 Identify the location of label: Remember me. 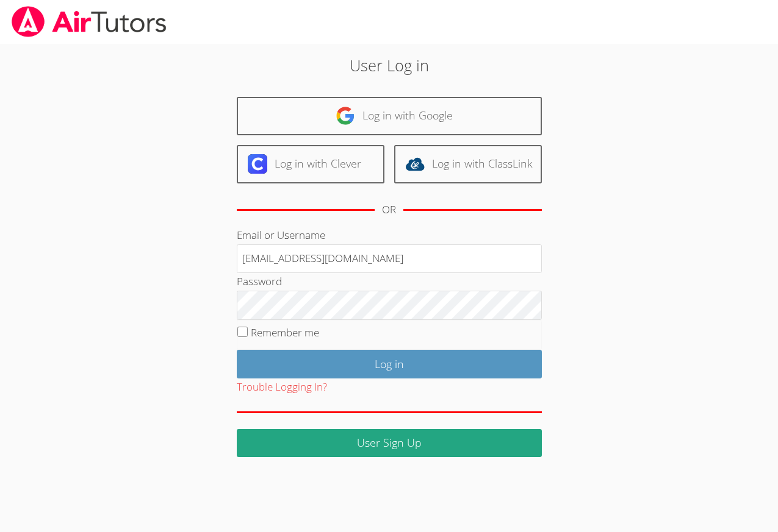
(285, 332).